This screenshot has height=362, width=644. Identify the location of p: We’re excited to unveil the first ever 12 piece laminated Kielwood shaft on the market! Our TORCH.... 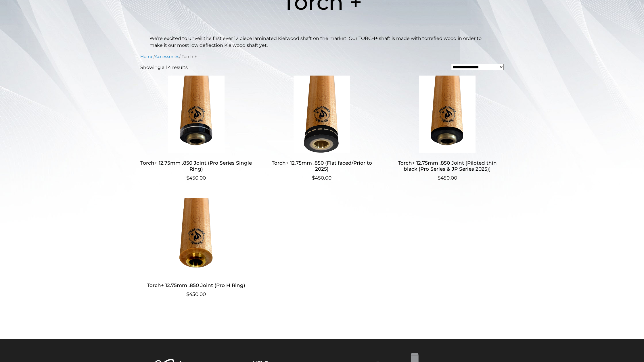
(322, 42).